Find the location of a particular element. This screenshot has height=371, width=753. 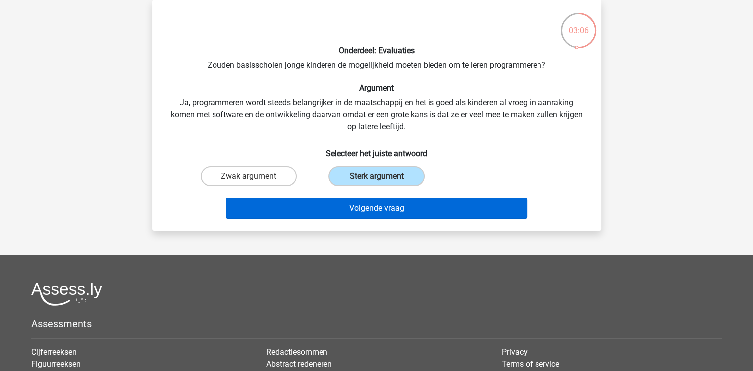

a: Terms of service is located at coordinates (531, 364).